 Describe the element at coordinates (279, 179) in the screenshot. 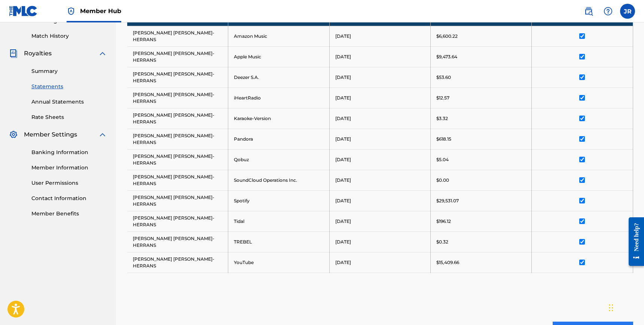

I see `td: SoundCloud Operations Inc.` at that location.